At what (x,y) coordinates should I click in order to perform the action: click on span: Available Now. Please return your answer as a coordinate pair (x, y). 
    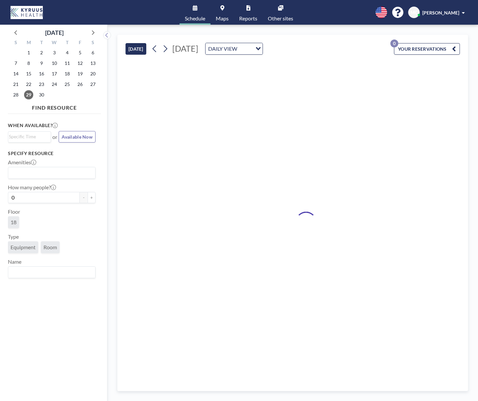
    Looking at the image, I should click on (77, 137).